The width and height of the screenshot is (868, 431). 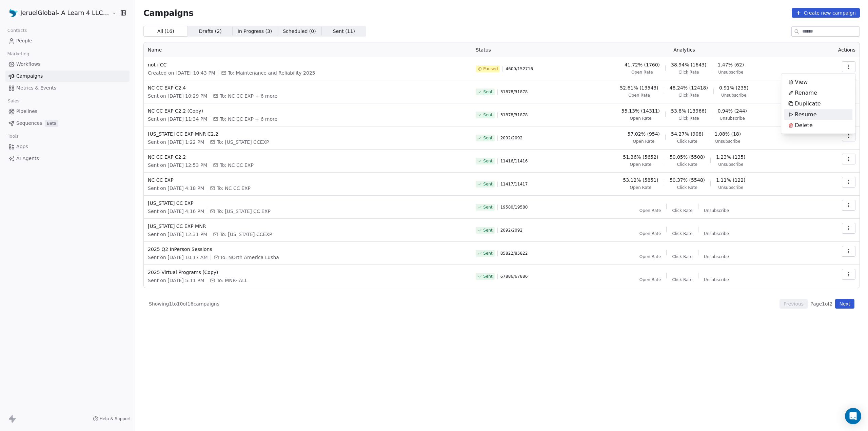 What do you see at coordinates (802, 82) in the screenshot?
I see `span: View` at bounding box center [802, 82].